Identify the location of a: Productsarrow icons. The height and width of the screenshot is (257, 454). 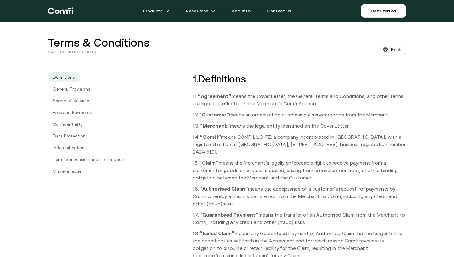
(156, 11).